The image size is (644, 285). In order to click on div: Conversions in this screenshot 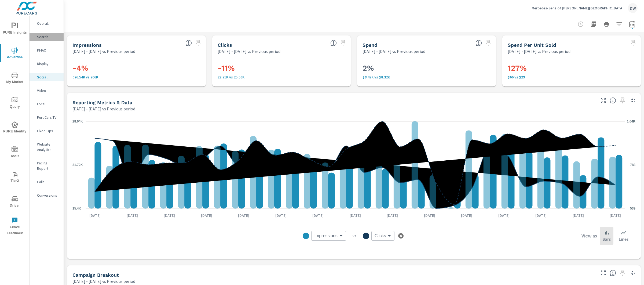, I will do `click(46, 195)`.